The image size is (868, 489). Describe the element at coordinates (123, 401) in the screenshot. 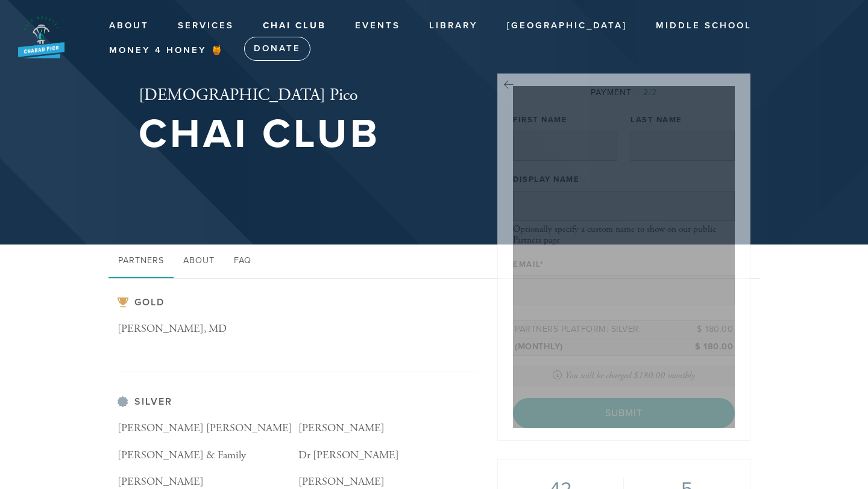

I see `img: pp-silver.svg` at that location.